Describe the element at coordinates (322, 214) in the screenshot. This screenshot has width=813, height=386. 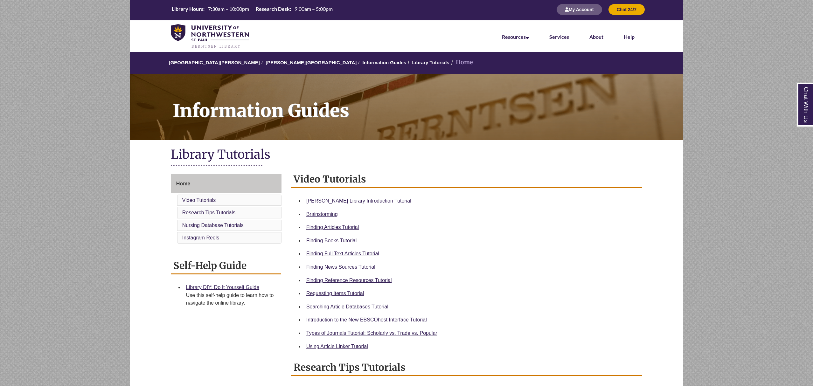
I see `a: Brainstorming` at that location.